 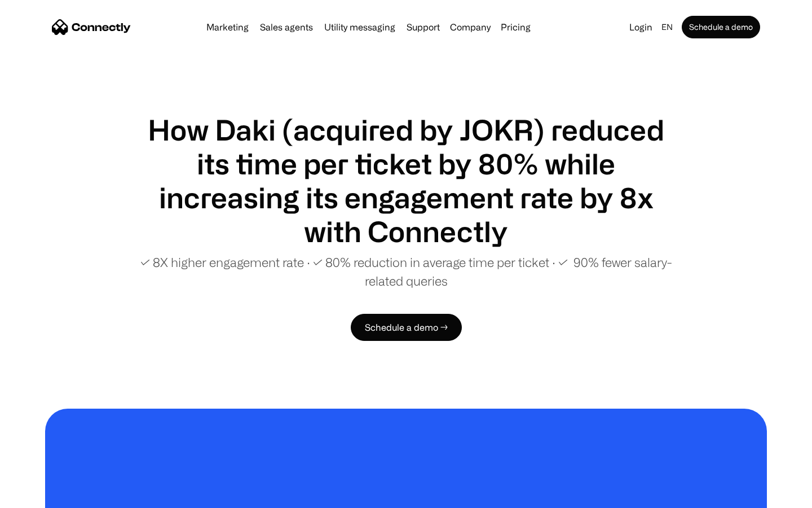 I want to click on a: Schedule a demo, so click(x=721, y=27).